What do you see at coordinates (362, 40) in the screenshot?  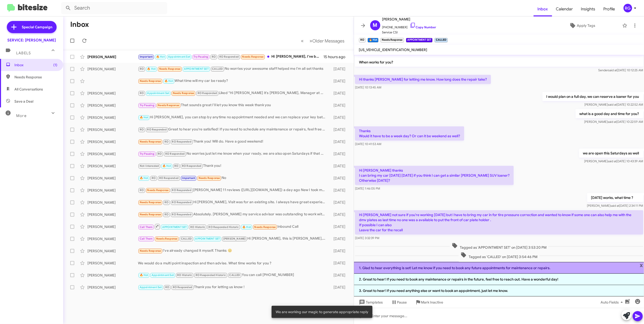 I see `small: RO` at bounding box center [362, 40].